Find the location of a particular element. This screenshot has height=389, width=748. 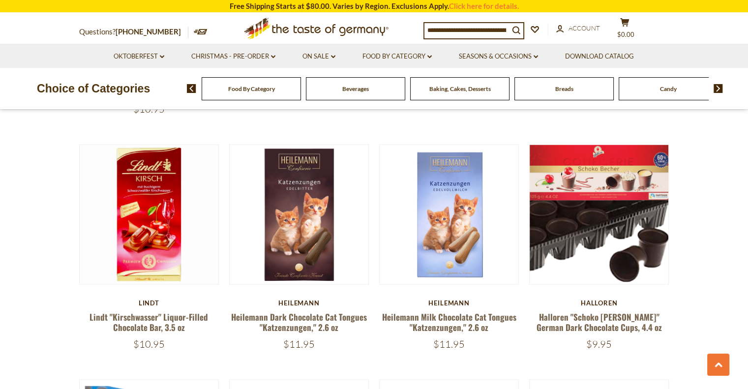

span: $10.95 is located at coordinates (149, 344).